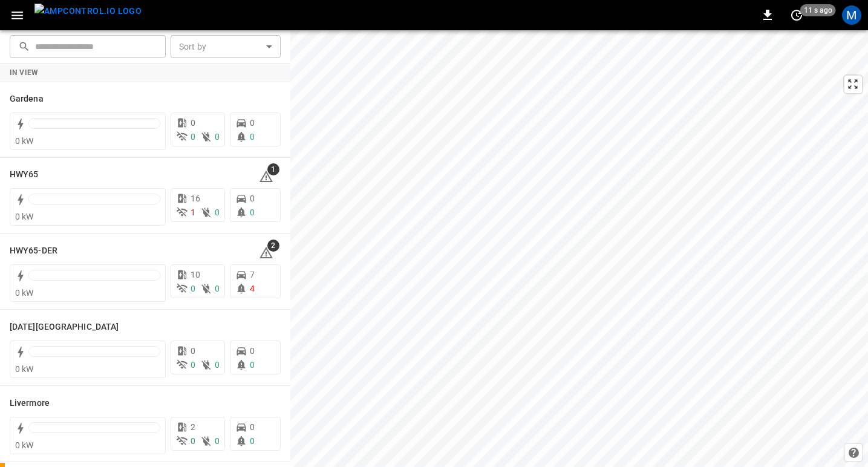  Describe the element at coordinates (24, 175) in the screenshot. I see `h6: HWY65` at that location.